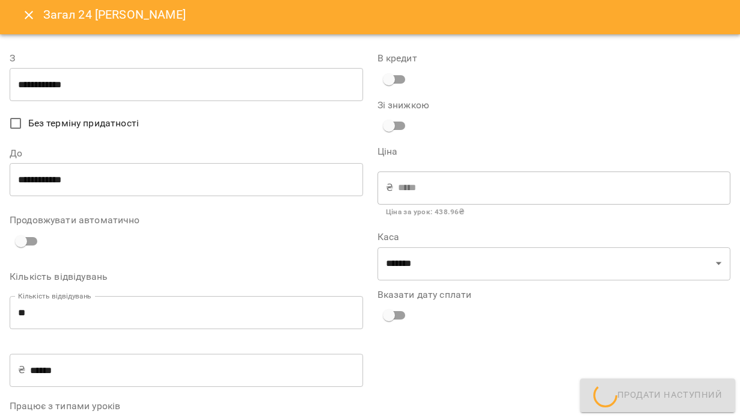 This screenshot has width=740, height=417. What do you see at coordinates (554, 58) in the screenshot?
I see `label: В кредит` at bounding box center [554, 58].